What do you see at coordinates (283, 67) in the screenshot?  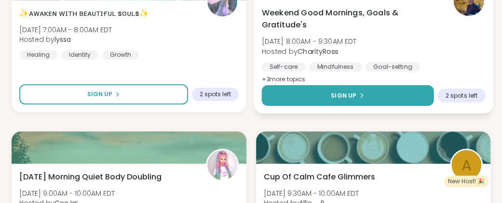 I see `div: Self-care` at bounding box center [283, 67].